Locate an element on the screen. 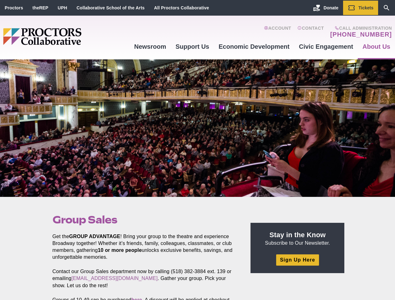 The height and width of the screenshot is (300, 395). span: Tickets is located at coordinates (366, 8).